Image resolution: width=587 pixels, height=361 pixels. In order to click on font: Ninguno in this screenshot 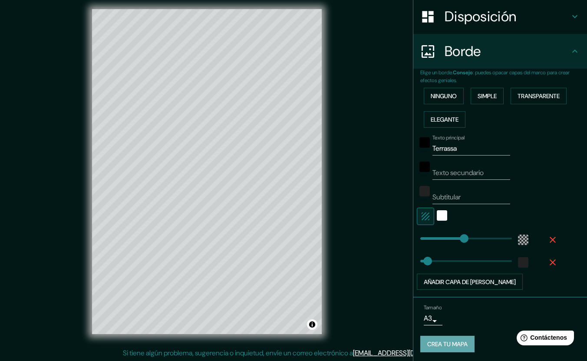, I will do `click(444, 96)`.